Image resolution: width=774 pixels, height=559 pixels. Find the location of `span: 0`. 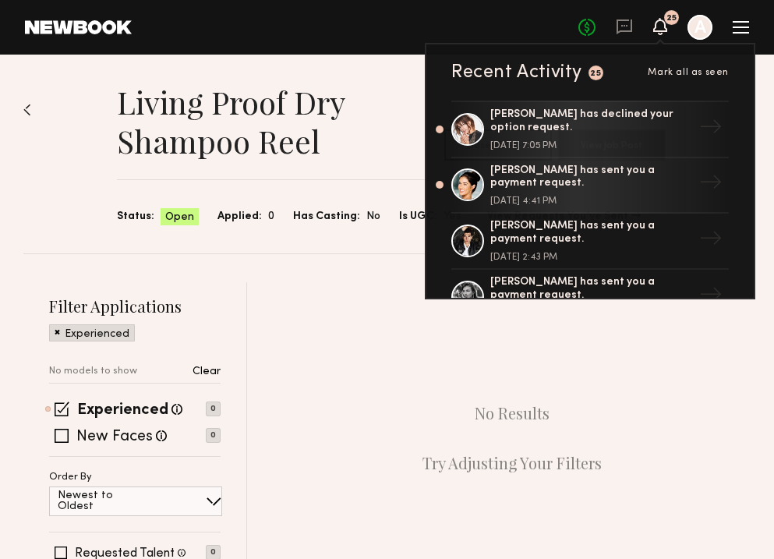

span: 0 is located at coordinates (271, 217).